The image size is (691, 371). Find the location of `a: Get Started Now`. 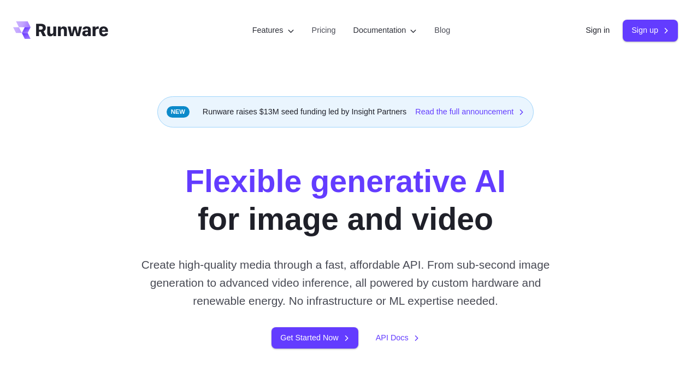

a: Get Started Now is located at coordinates (315, 337).